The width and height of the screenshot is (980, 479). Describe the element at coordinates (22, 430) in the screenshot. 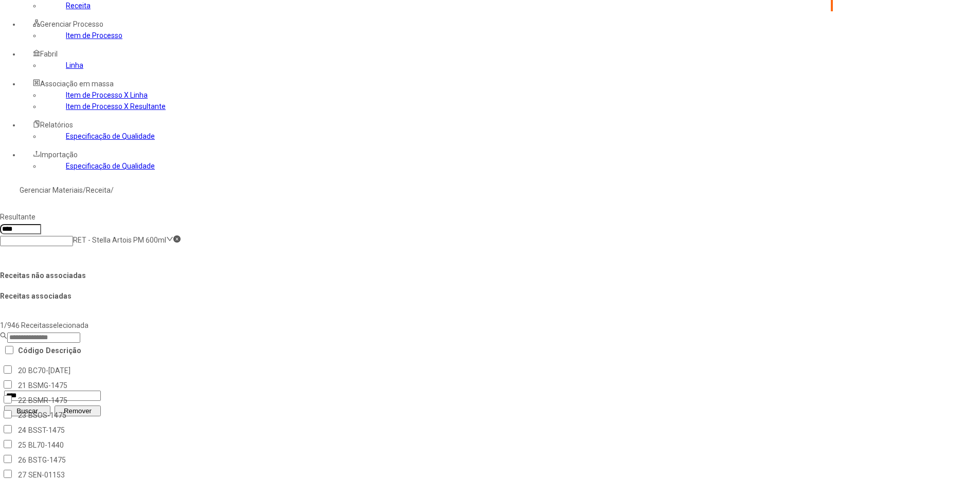

I see `td: 24` at that location.